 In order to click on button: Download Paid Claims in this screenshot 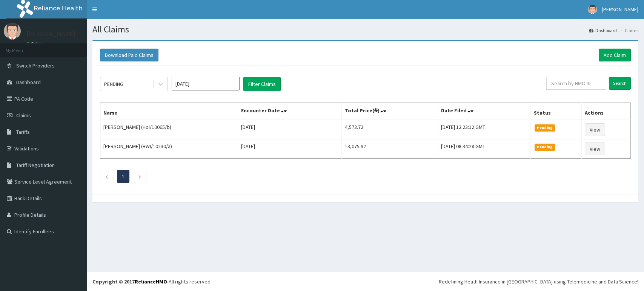, I will do `click(129, 55)`.